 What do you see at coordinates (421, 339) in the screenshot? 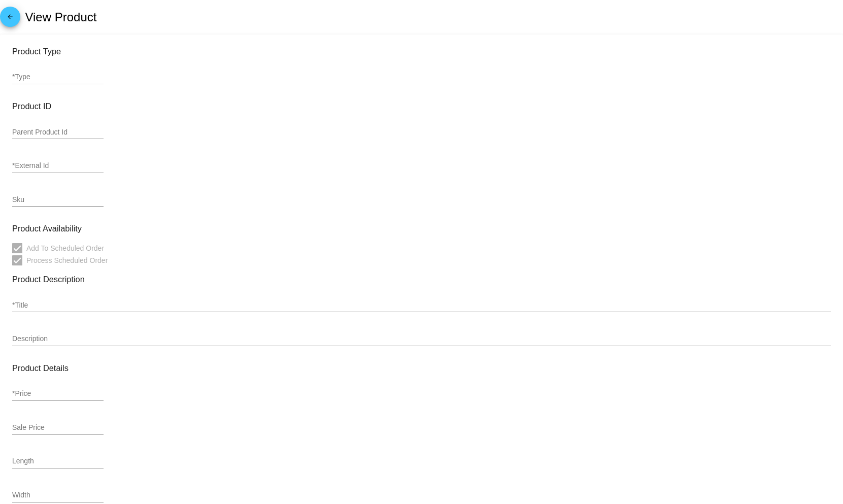
I see `input: Description` at bounding box center [421, 339].